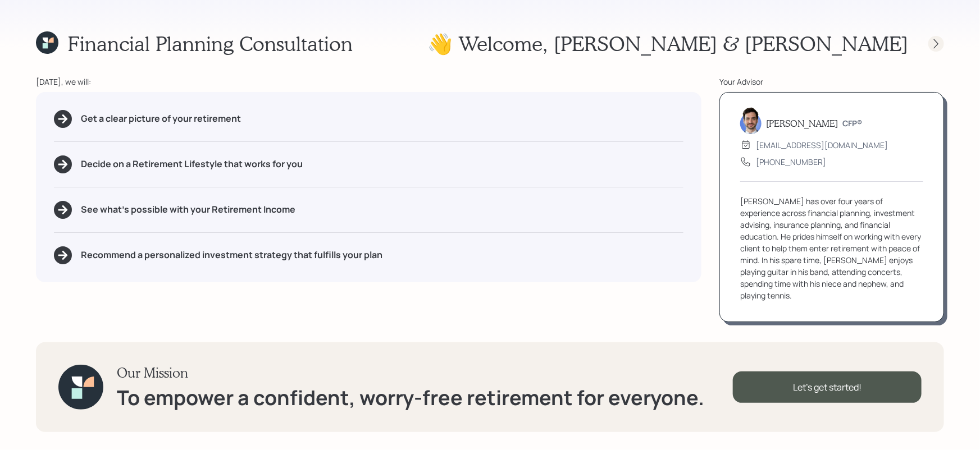  Describe the element at coordinates (161, 119) in the screenshot. I see `h5: Get a clear picture of your retirement` at that location.